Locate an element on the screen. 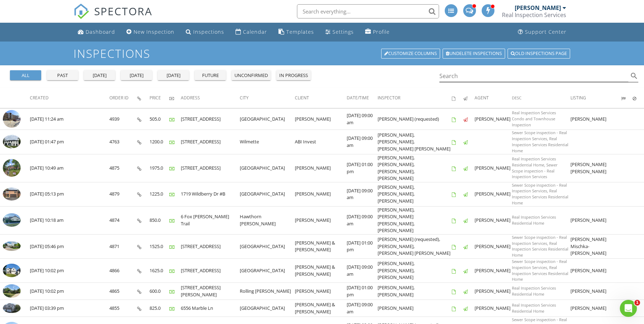 This screenshot has height=324, width=644. button: all is located at coordinates (25, 75).